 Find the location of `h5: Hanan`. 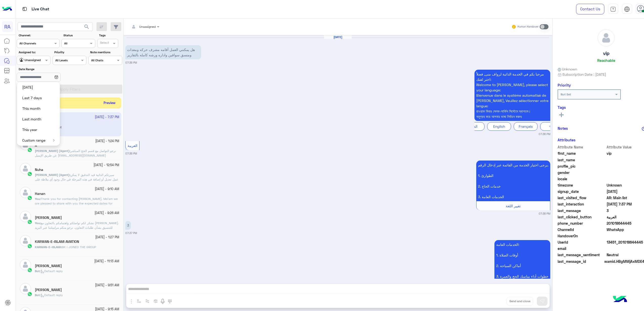

h5: Hanan is located at coordinates (40, 194).